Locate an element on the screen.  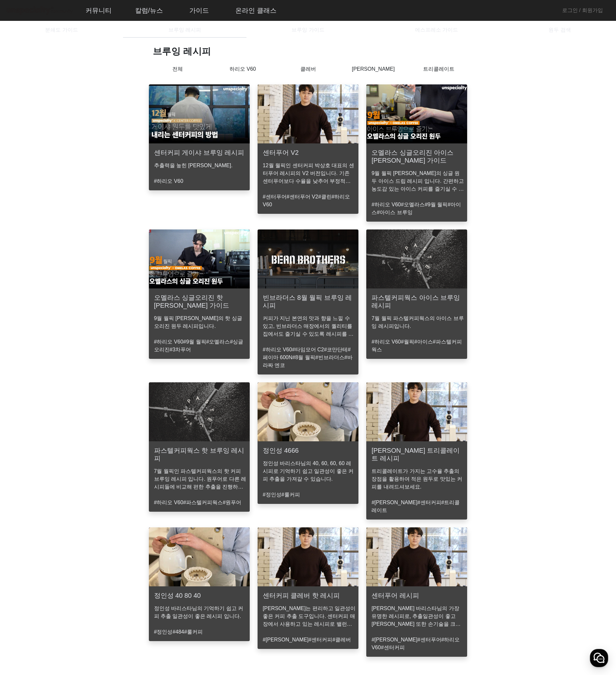
h3: 빈브라더스 8월 월픽 브루잉 레시피 is located at coordinates (308, 302).